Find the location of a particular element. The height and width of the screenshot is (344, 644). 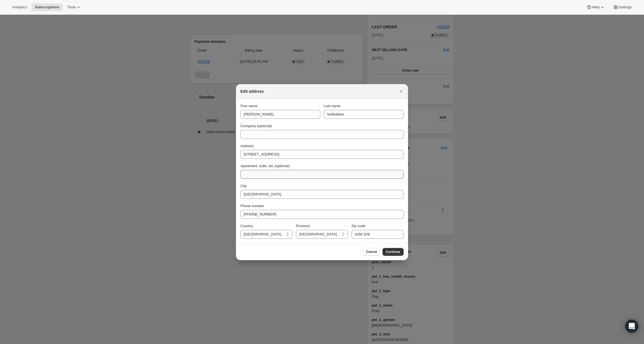

span: Continue is located at coordinates (393, 252).